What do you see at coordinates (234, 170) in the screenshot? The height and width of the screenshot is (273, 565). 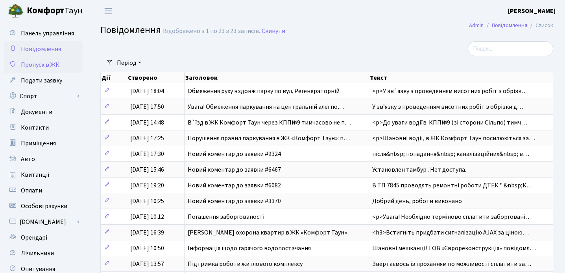 I see `span: Новий коментар до заявки #6467` at bounding box center [234, 170].